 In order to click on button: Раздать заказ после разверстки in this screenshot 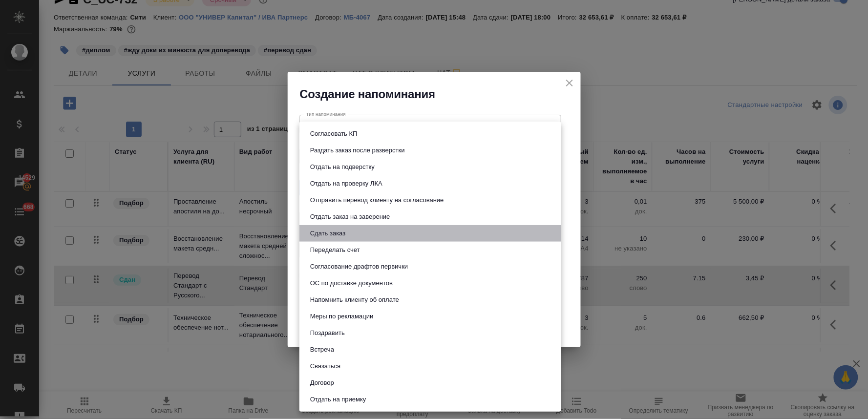, I will do `click(358, 151)`.